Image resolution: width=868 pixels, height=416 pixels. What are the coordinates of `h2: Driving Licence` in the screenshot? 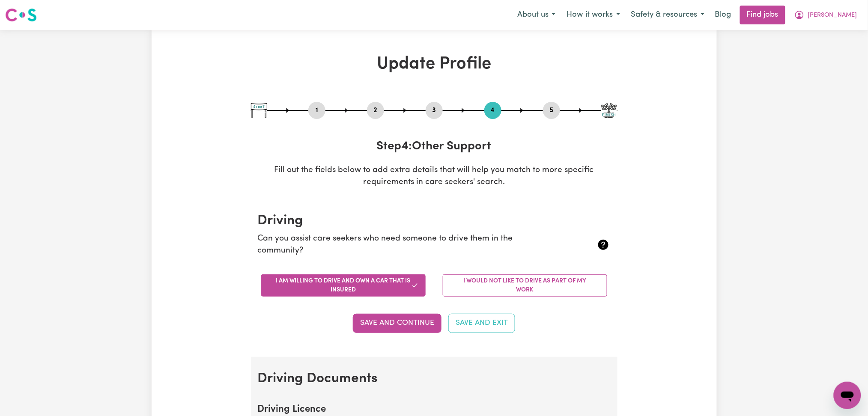 It's located at (434, 409).